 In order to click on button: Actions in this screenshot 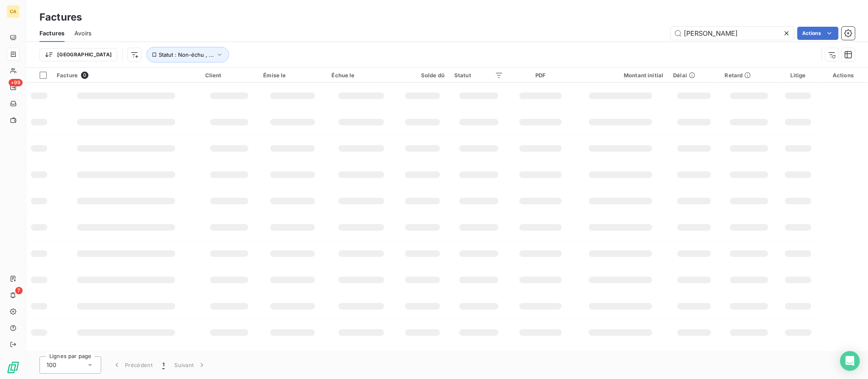, I will do `click(818, 33)`.